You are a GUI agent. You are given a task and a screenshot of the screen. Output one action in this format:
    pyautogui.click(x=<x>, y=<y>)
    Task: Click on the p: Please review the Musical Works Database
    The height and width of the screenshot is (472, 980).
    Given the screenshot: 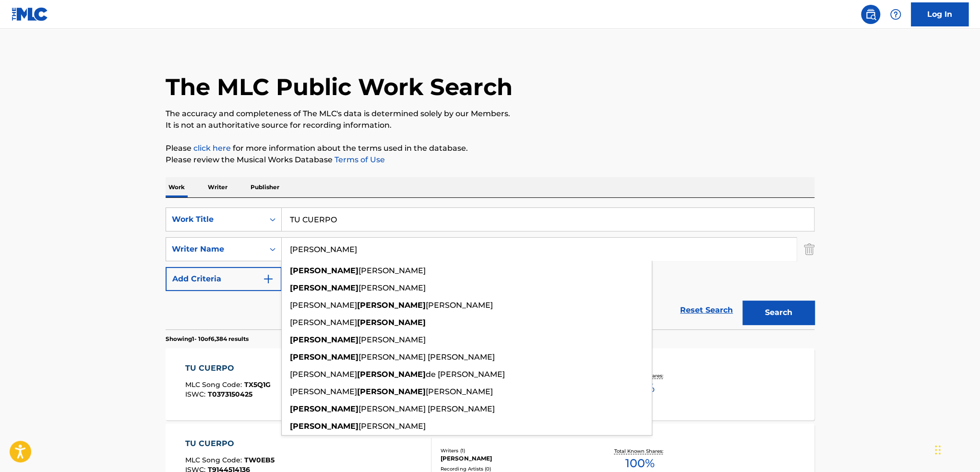 What is the action you would take?
    pyautogui.click(x=490, y=160)
    